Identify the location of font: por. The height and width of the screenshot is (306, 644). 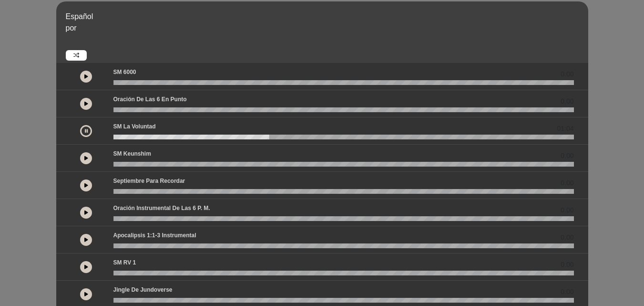
(71, 28).